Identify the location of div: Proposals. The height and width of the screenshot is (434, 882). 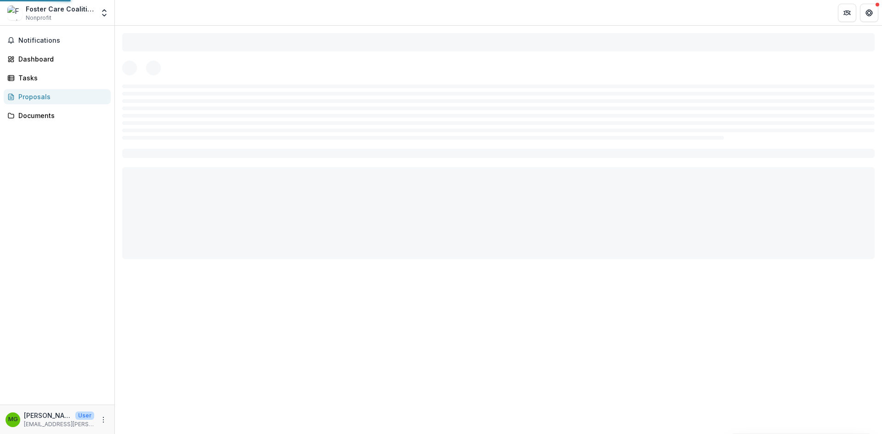
(61, 96).